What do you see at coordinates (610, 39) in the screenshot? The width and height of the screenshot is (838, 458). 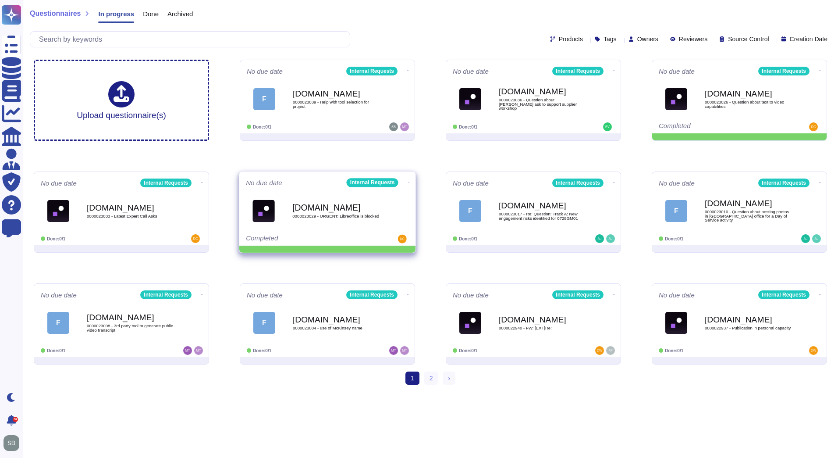 I see `span: Tags` at bounding box center [610, 39].